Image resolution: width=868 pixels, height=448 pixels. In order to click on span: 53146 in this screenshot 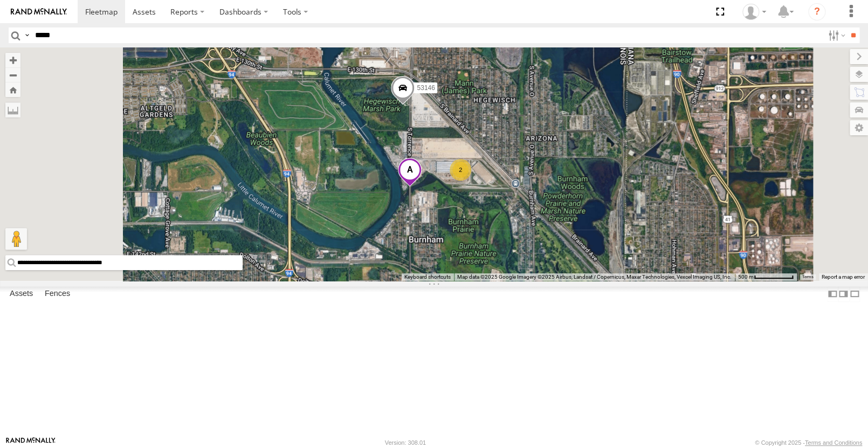, I will do `click(426, 88)`.